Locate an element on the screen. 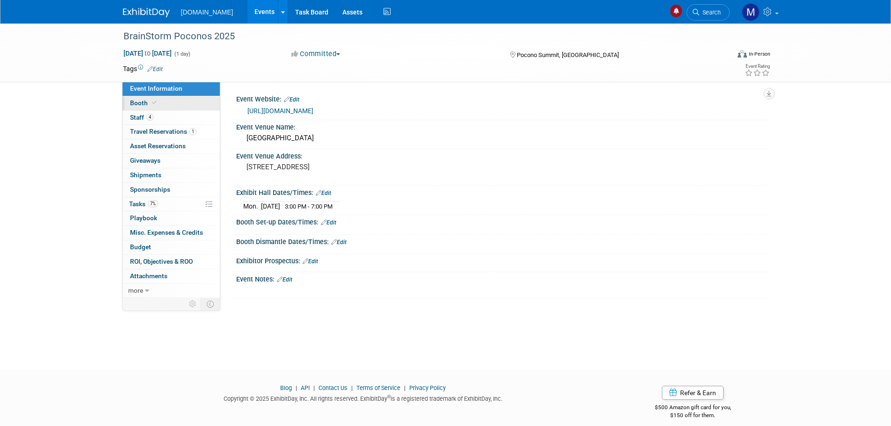 This screenshot has width=891, height=426. a: ROI, Objectives & ROO is located at coordinates (171, 262).